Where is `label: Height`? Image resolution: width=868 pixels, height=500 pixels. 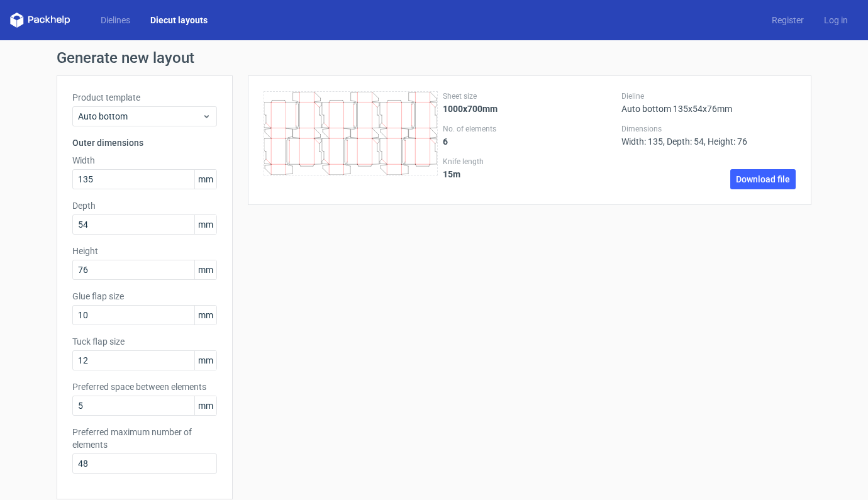 label: Height is located at coordinates (145, 251).